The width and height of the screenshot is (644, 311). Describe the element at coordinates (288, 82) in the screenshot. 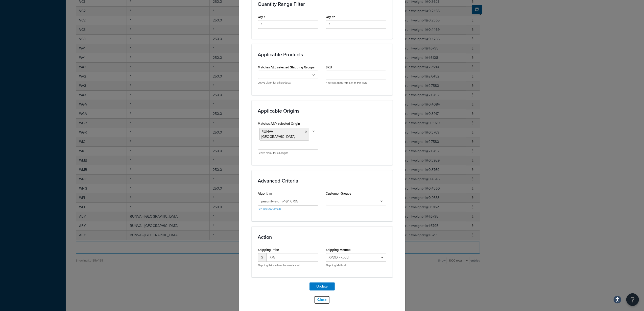

I see `p: Leave blank for all products` at that location.